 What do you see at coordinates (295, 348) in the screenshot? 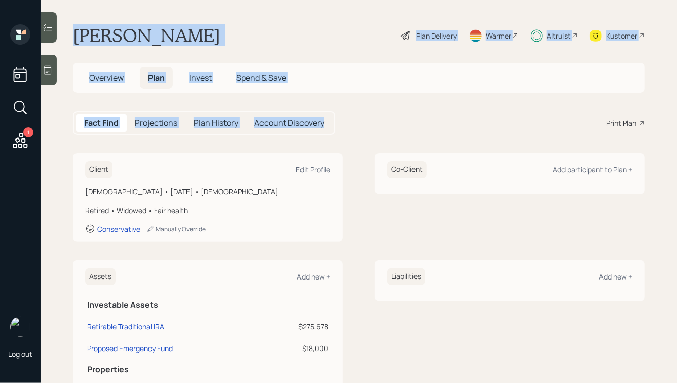
I see `div: $18,000` at bounding box center [295, 348].